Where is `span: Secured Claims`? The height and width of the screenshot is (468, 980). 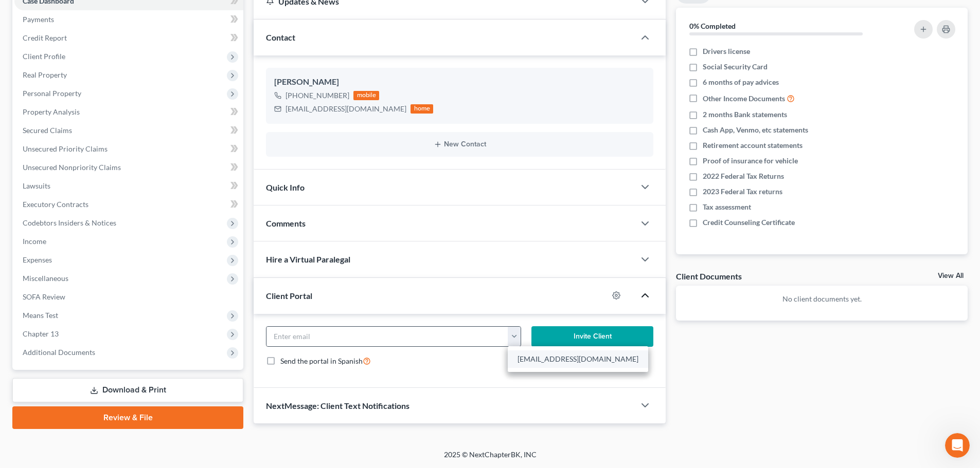
span: Secured Claims is located at coordinates (48, 130).